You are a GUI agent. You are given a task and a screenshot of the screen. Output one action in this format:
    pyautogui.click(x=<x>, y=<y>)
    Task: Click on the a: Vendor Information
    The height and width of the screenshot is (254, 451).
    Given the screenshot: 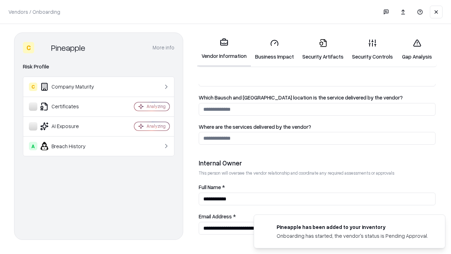 What is the action you would take?
    pyautogui.click(x=224, y=49)
    